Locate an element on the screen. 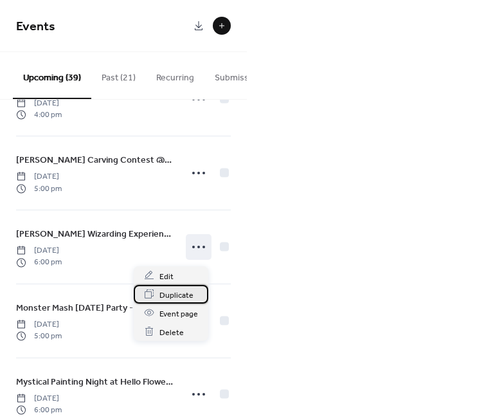 The height and width of the screenshot is (420, 504). button: Recurring is located at coordinates (175, 74).